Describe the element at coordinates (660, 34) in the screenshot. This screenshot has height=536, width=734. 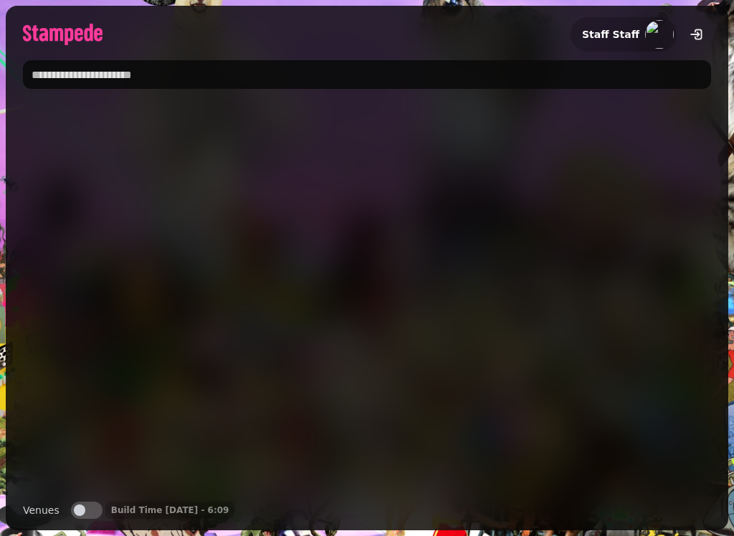
I see `img: aHR0cHM6Ly93d3cuZ3JhdmF0YXIuY29tL2F2YXRhci9lOGUxYzE3MGEwZjIwZTQzMjgyNzc1OWQyODkwZTcwYz9zPTE1MCZkP...` at that location.